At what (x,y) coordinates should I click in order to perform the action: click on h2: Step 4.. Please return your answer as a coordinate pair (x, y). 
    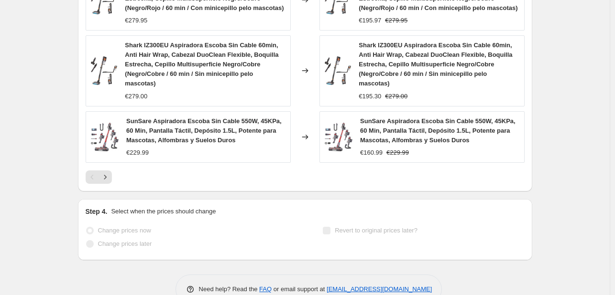
    Looking at the image, I should click on (97, 212).